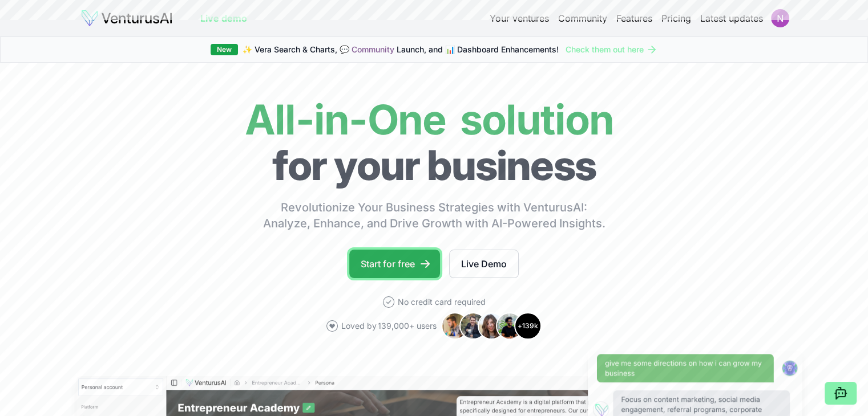 The height and width of the screenshot is (416, 868). I want to click on img: Avatar 1, so click(454, 326).